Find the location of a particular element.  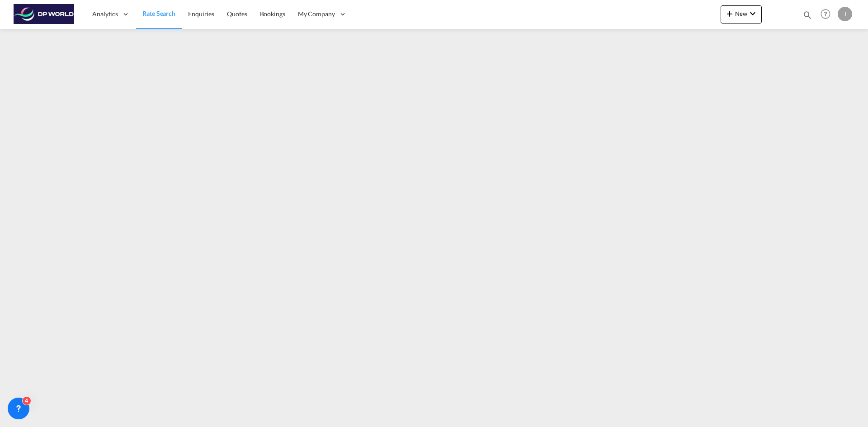

md-icon: icon-plus 400-fg is located at coordinates (730, 14).